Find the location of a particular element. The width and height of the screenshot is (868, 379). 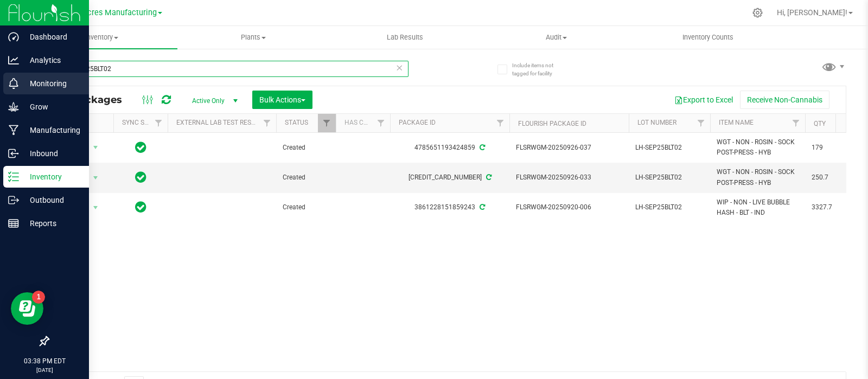

inline-svg: Monitoring is located at coordinates (14, 83).